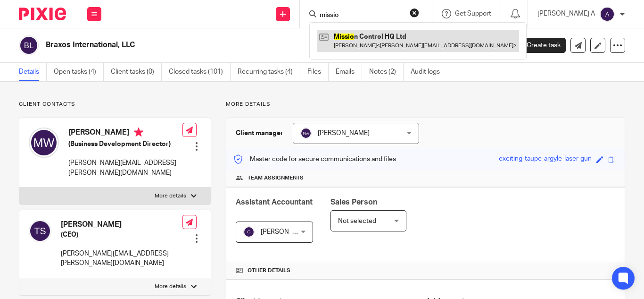 The width and height of the screenshot is (644, 299). I want to click on span: Sales Person, so click(354, 202).